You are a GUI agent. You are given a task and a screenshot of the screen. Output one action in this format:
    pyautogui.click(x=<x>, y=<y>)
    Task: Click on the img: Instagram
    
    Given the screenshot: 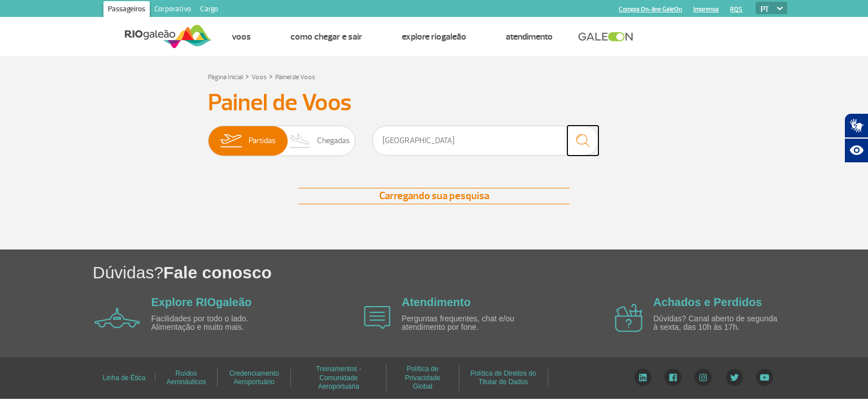 What is the action you would take?
    pyautogui.click(x=703, y=377)
    